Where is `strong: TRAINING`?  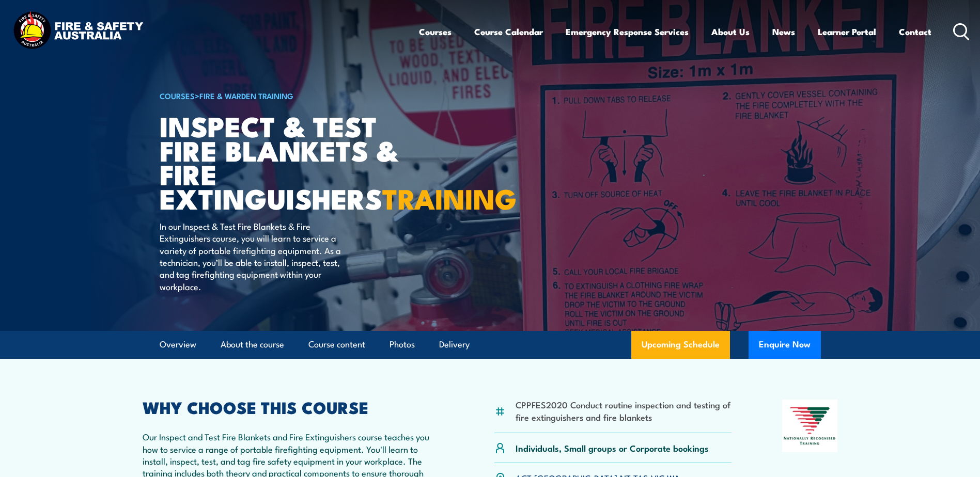
strong: TRAINING is located at coordinates (450, 198).